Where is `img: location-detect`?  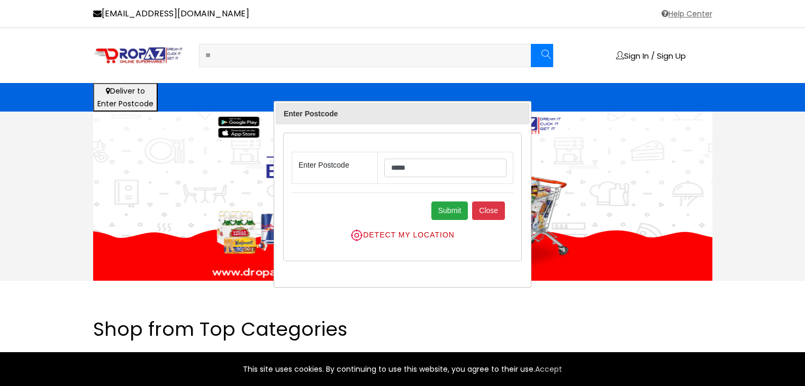 img: location-detect is located at coordinates (357, 236).